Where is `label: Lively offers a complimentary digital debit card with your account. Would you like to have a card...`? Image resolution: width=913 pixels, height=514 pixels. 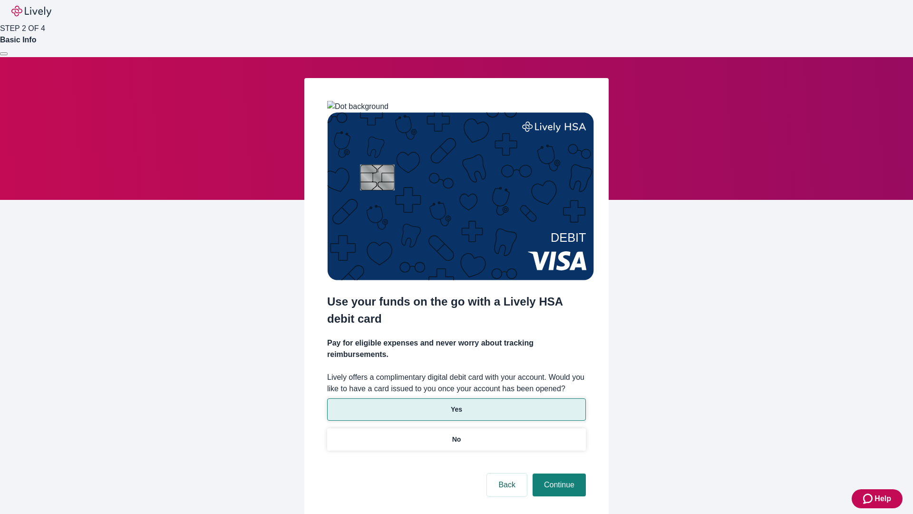 label: Lively offers a complimentary digital debit card with your account. Would you like to have a card... is located at coordinates (457, 383).